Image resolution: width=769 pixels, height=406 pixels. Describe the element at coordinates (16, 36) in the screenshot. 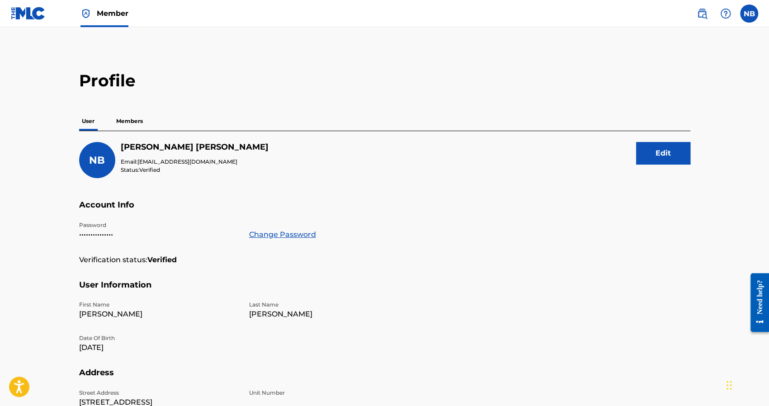

I see `div: Open Resource Center` at that location.